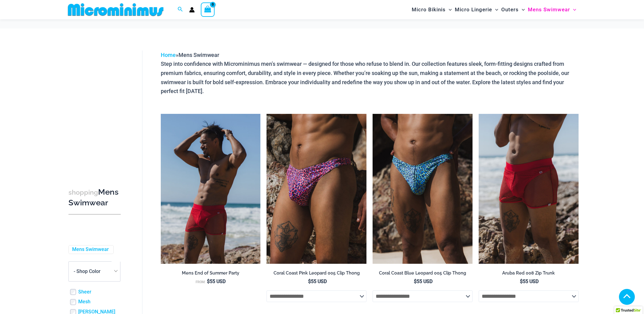  I want to click on a: Micro LingerieMenu ToggleMenu Toggle, so click(476, 10).